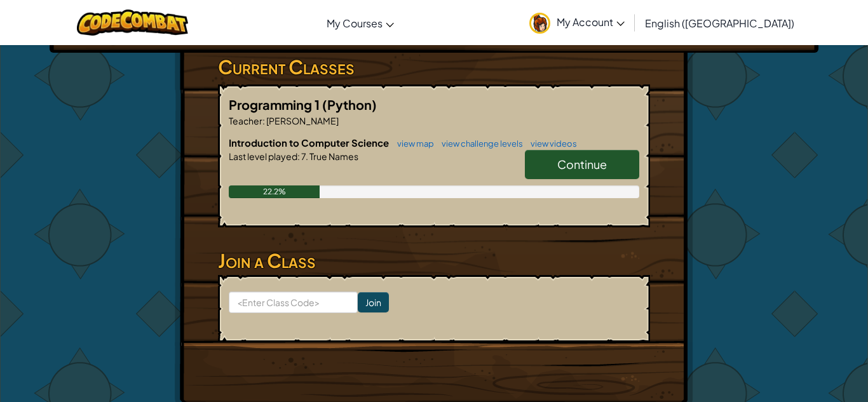 The width and height of the screenshot is (868, 402). What do you see at coordinates (373, 302) in the screenshot?
I see `input: Join` at bounding box center [373, 302].